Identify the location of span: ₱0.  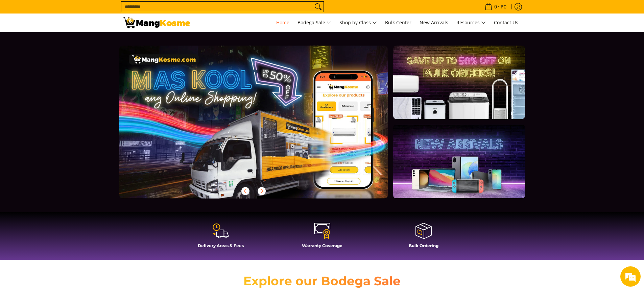
(504, 7).